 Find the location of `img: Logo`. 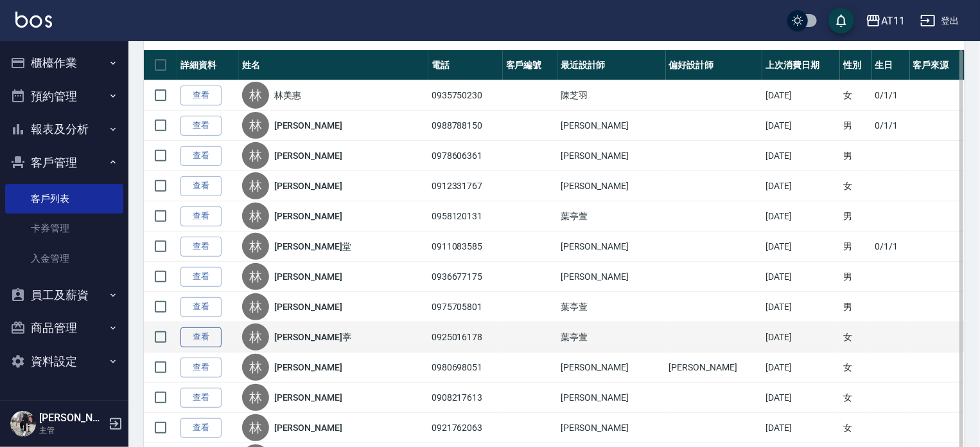

img: Logo is located at coordinates (33, 20).